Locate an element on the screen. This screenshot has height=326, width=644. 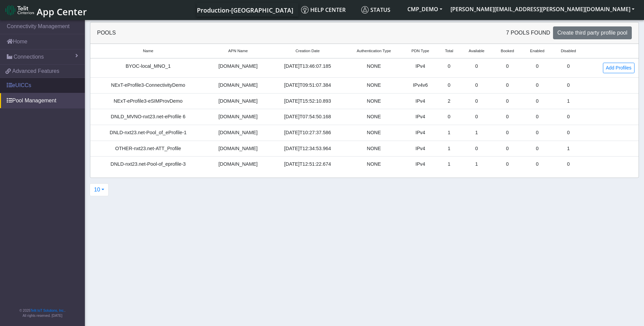
div: NExT-eProfile3-ConnectivityDemo is located at coordinates (148, 86).